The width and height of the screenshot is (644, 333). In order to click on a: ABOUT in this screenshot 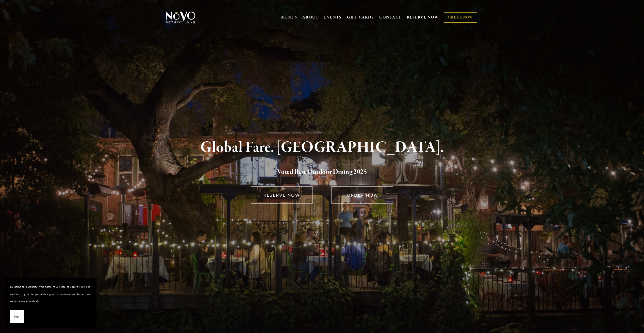, I will do `click(311, 18)`.